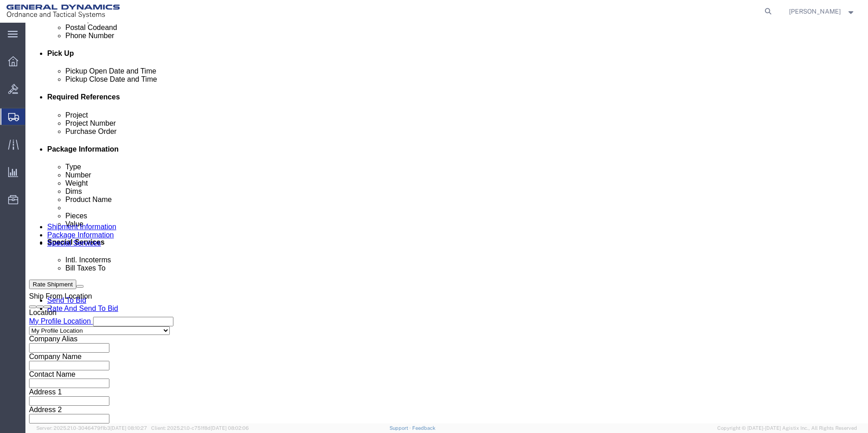  Describe the element at coordinates (200, 428) in the screenshot. I see `span: Client: 2025.21.0-c751f8d` at that location.